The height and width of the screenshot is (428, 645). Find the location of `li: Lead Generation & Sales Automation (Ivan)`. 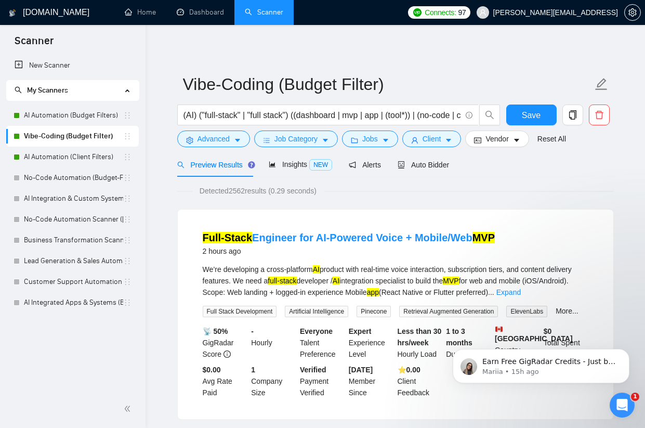

li: Lead Generation & Sales Automation (Ivan) is located at coordinates (72, 261).